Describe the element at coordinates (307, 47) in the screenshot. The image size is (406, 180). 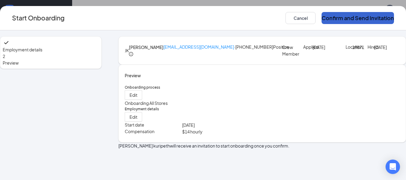
I see `p: Applied` at that location.